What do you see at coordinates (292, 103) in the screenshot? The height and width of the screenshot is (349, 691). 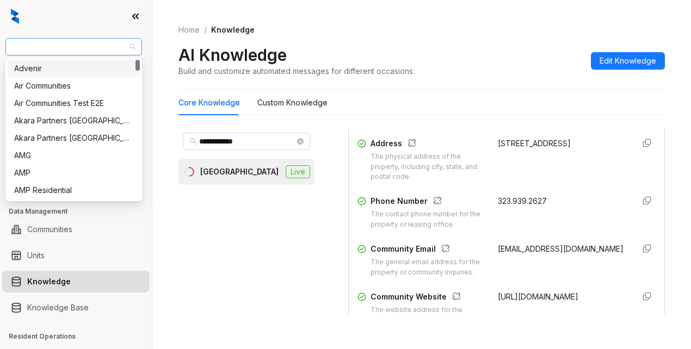 I see `div: Custom Knowledge` at bounding box center [292, 103].